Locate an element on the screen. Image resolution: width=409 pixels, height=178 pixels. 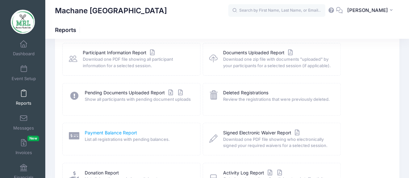
span: Download one PDF file showing all participant information for a selected session. is located at coordinates (137, 62).